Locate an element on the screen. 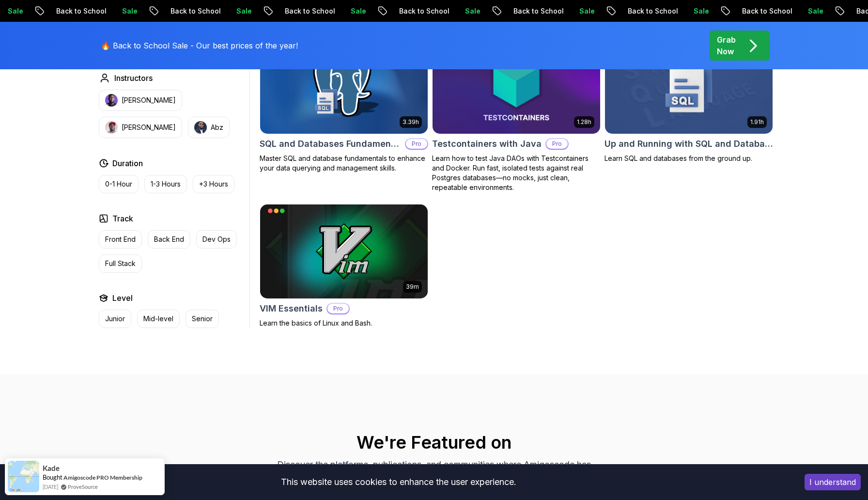  p: 39m is located at coordinates (412, 287).